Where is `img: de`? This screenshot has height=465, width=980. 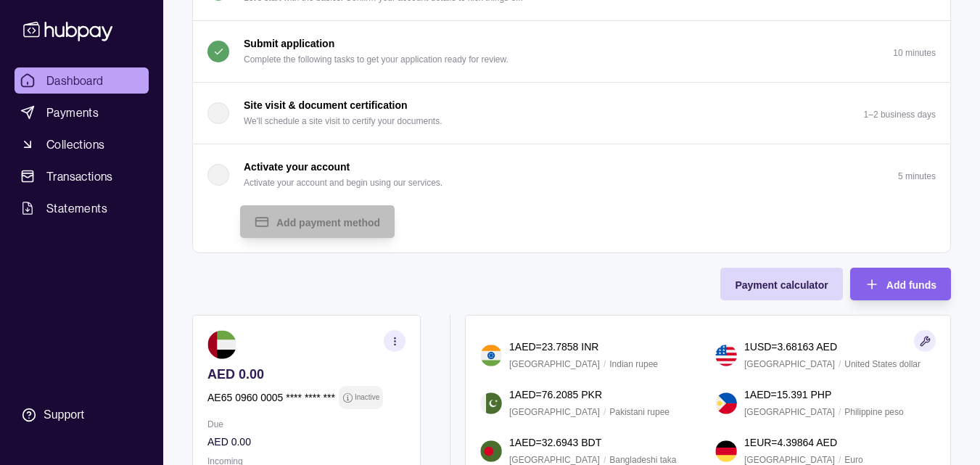
img: de is located at coordinates (726, 451).